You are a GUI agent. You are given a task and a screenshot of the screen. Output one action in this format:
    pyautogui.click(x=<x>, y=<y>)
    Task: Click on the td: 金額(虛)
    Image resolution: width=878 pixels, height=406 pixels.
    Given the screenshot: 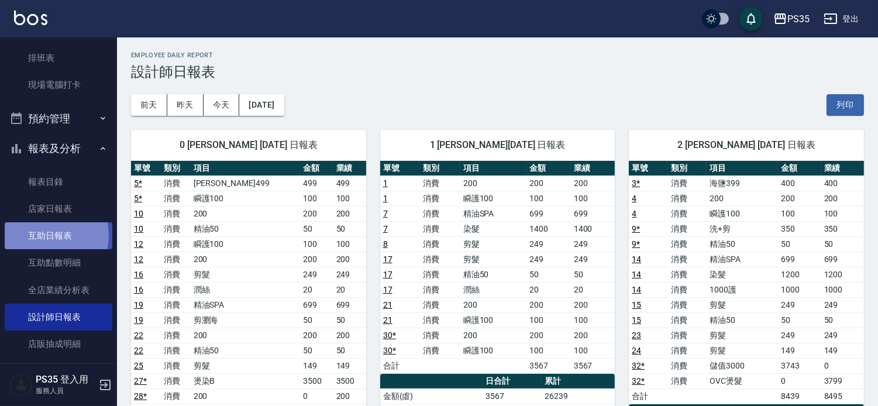 What is the action you would take?
    pyautogui.click(x=432, y=396)
    